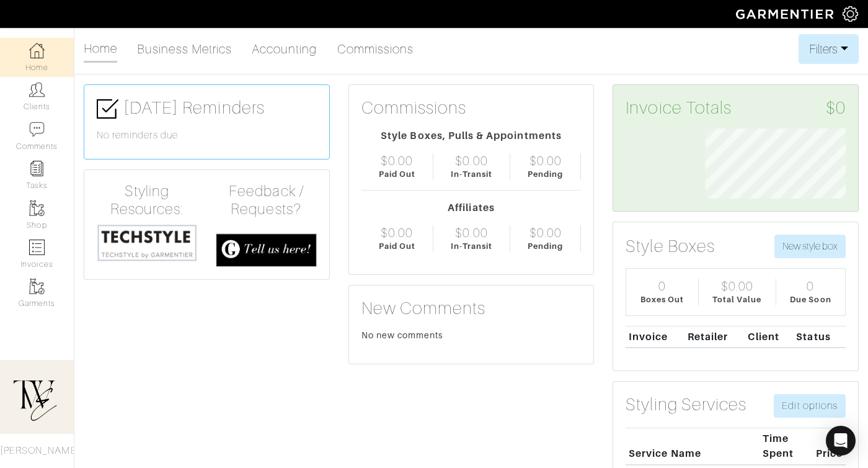 This screenshot has height=468, width=868. Describe the element at coordinates (809, 247) in the screenshot. I see `button: New style box` at that location.